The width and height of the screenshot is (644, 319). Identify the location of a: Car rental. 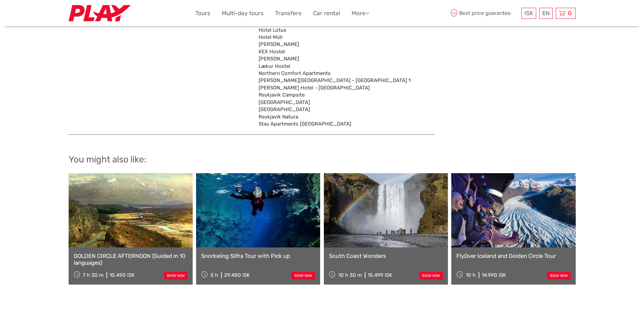
(327, 13).